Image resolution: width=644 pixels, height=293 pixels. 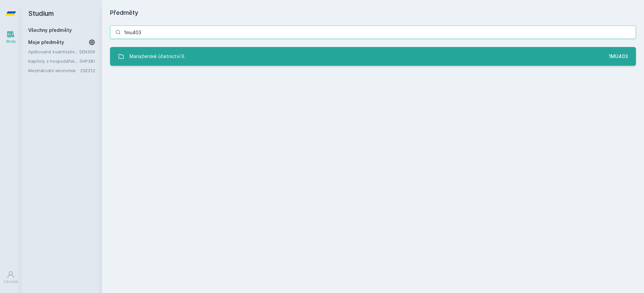 I want to click on a: 5EN306, so click(x=87, y=52).